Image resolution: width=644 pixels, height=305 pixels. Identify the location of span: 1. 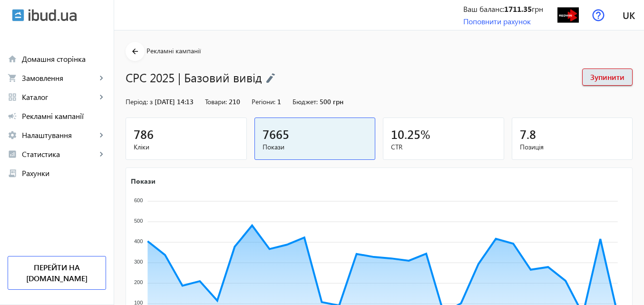
(279, 101).